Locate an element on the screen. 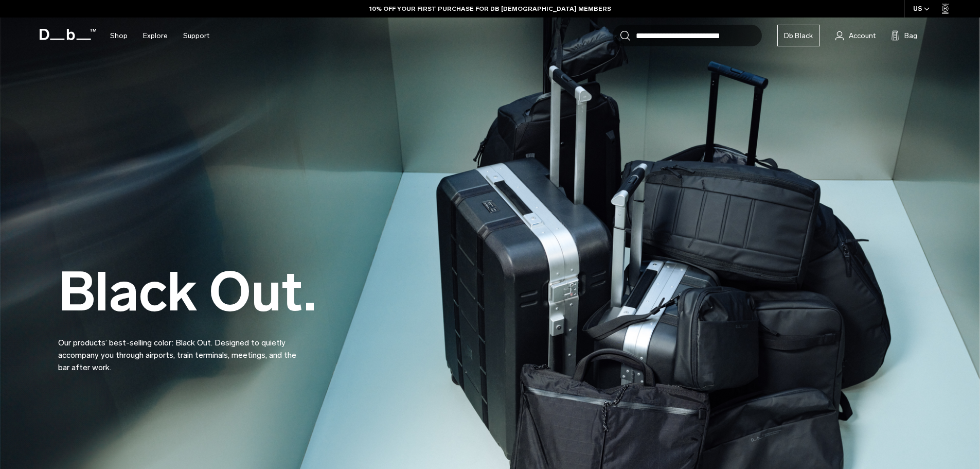 This screenshot has height=469, width=980. a: Shop is located at coordinates (119, 36).